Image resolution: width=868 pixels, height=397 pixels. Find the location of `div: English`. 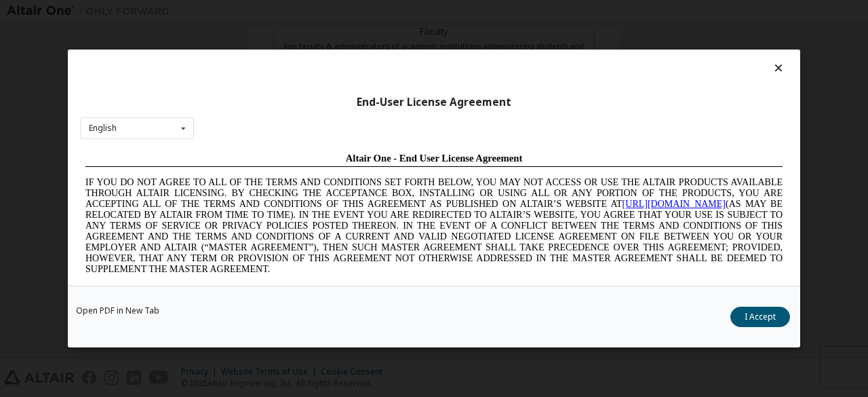

div: English is located at coordinates (102, 128).